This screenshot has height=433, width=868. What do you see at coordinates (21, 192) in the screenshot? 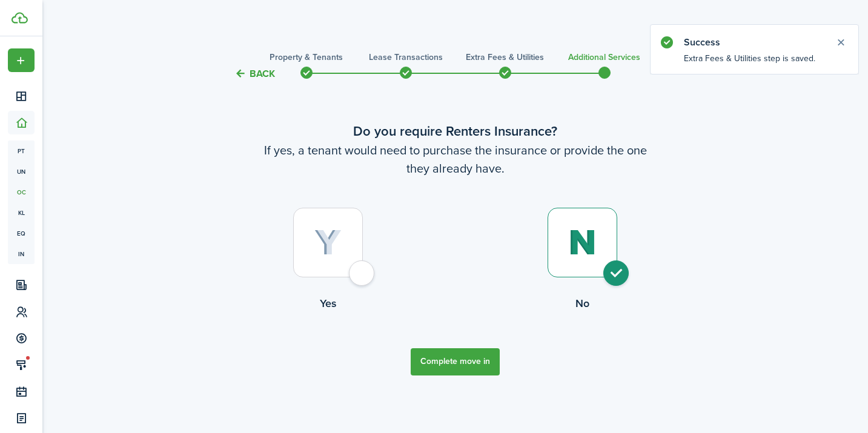
I see `span: oc` at bounding box center [21, 192].